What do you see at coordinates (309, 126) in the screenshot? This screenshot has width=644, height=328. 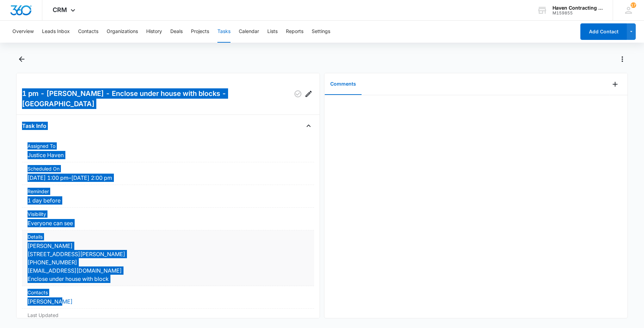 I see `button: Close` at bounding box center [309, 126].